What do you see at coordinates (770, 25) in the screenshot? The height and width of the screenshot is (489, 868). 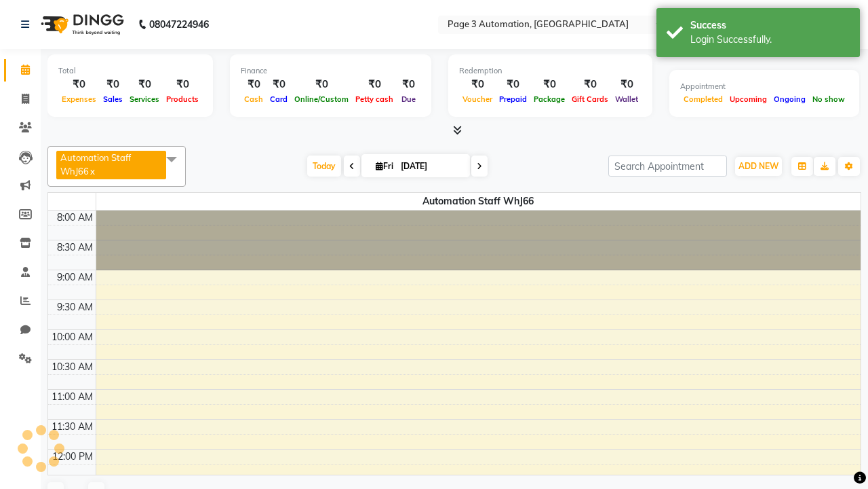 I see `div: Success` at bounding box center [770, 25].